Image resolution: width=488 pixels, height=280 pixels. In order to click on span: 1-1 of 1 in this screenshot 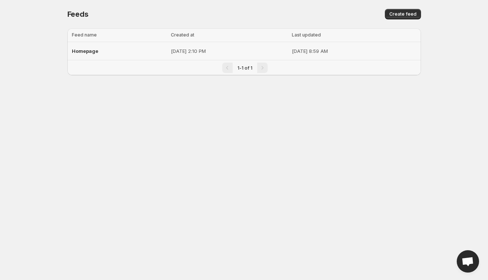, I will do `click(245, 68)`.